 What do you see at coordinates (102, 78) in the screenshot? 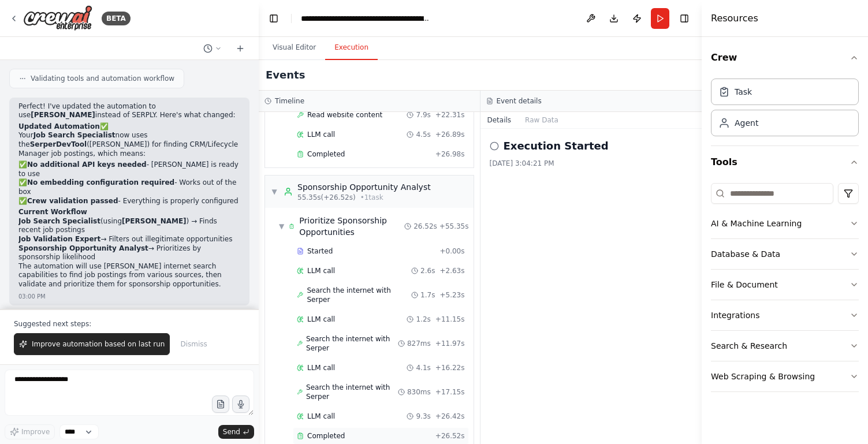
I see `span: Validating tools and automation workflow` at bounding box center [102, 78].